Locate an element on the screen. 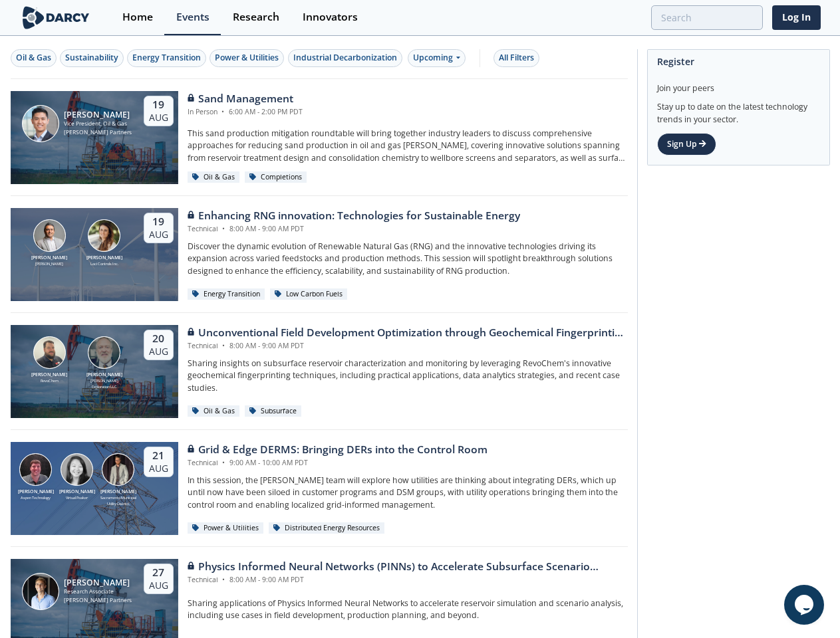 This screenshot has width=840, height=638. button: Power & Utilities is located at coordinates (247, 58).